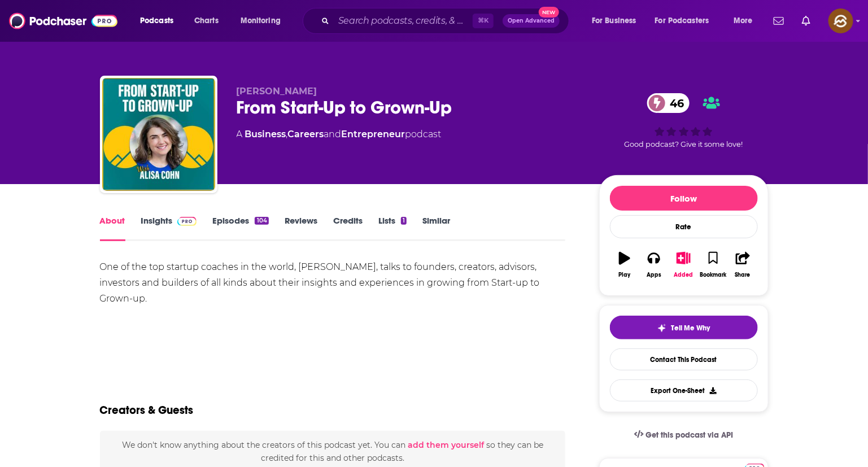 This screenshot has width=868, height=467. What do you see at coordinates (841, 21) in the screenshot?
I see `span: Logged in as hey85204` at bounding box center [841, 21].